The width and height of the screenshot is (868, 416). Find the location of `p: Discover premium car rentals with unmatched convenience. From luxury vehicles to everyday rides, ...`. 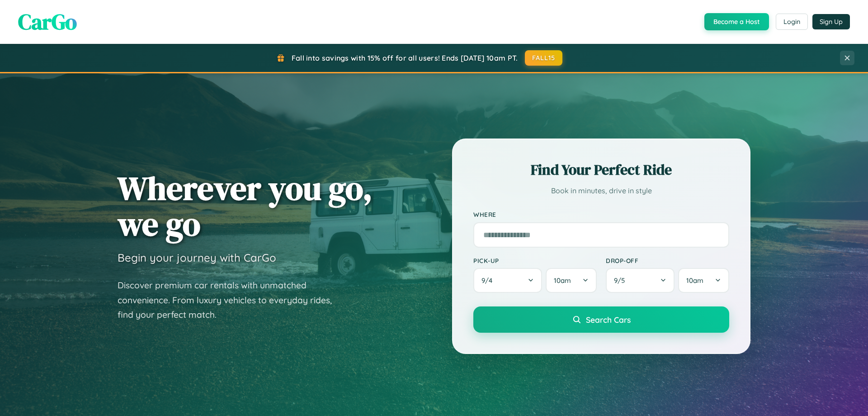

p: Discover premium car rentals with unmatched convenience. From luxury vehicles to everyday rides, ... is located at coordinates (231, 300).